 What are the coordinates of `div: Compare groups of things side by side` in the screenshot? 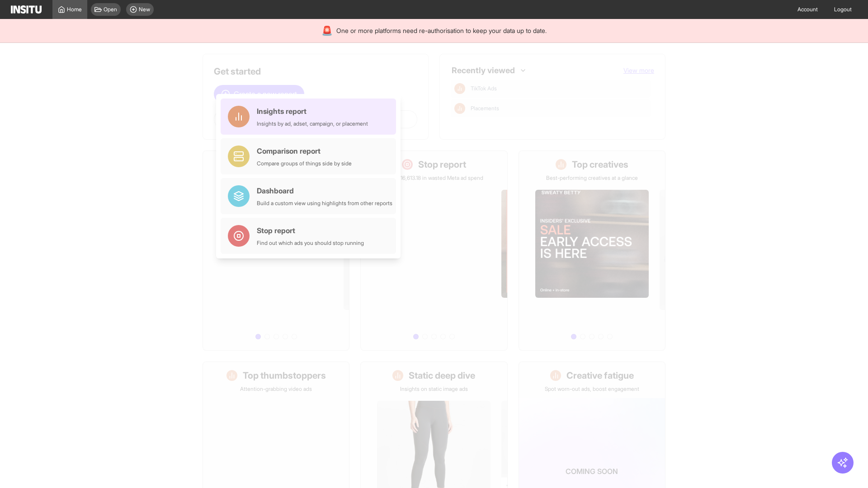 It's located at (304, 163).